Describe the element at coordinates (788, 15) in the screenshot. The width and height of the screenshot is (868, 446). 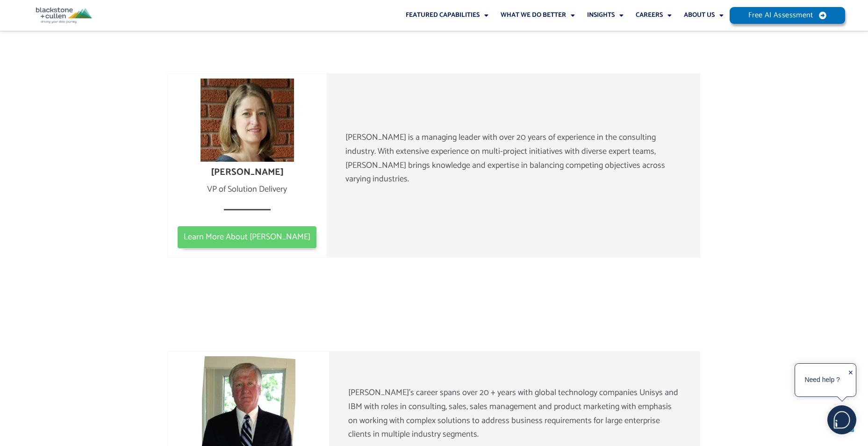
I see `a: Free AI Assessment` at that location.